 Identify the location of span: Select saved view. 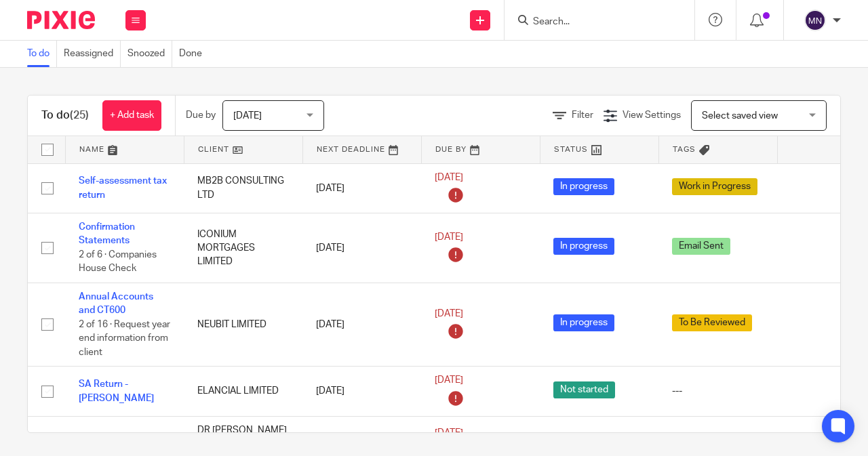
(740, 116).